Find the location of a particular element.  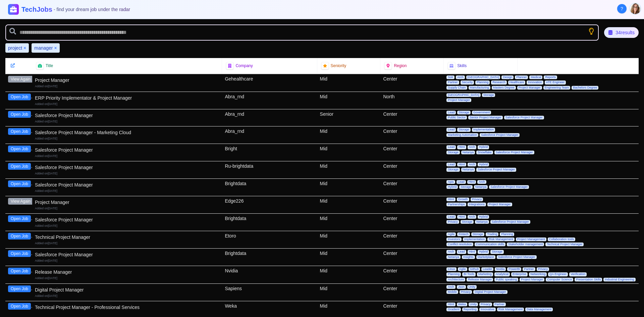

div: Salesforce Project Manager - Marketing Cloud is located at coordinates (127, 132).